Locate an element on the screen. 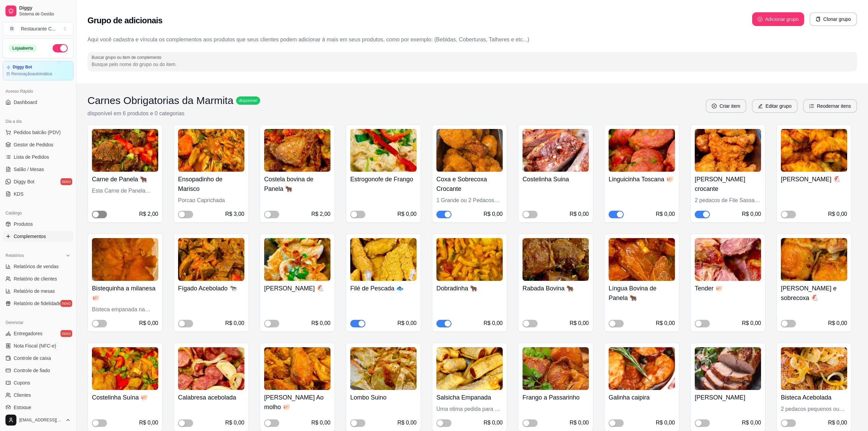 Image resolution: width=868 pixels, height=431 pixels. span: Salão / Mesas is located at coordinates (29, 170).